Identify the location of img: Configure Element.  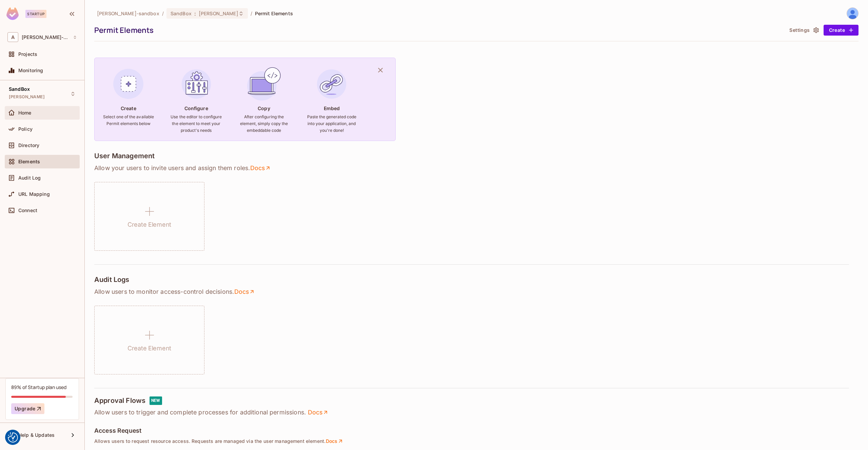
(197, 84).